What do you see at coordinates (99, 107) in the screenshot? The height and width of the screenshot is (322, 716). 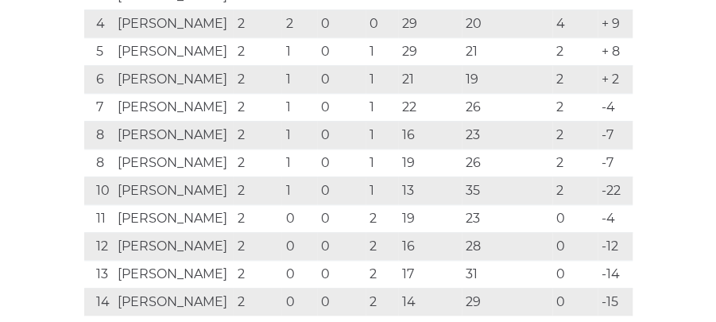 I see `td: 7` at bounding box center [99, 107].